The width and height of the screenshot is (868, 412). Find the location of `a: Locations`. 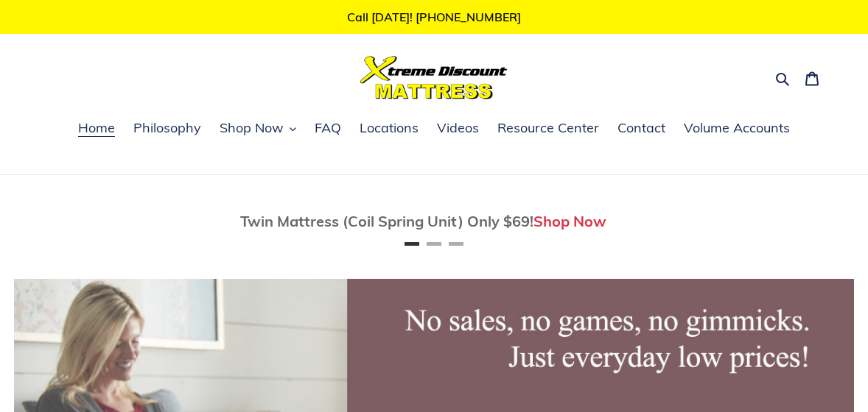

a: Locations is located at coordinates (389, 129).